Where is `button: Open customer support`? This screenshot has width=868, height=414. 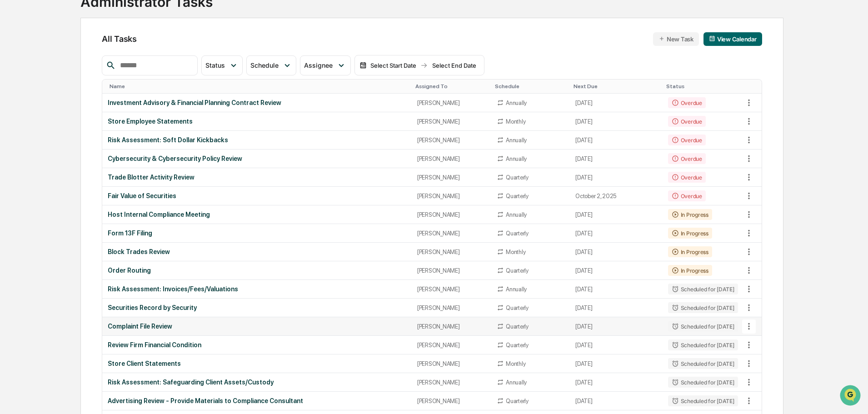
button: Open customer support is located at coordinates (11, 11).